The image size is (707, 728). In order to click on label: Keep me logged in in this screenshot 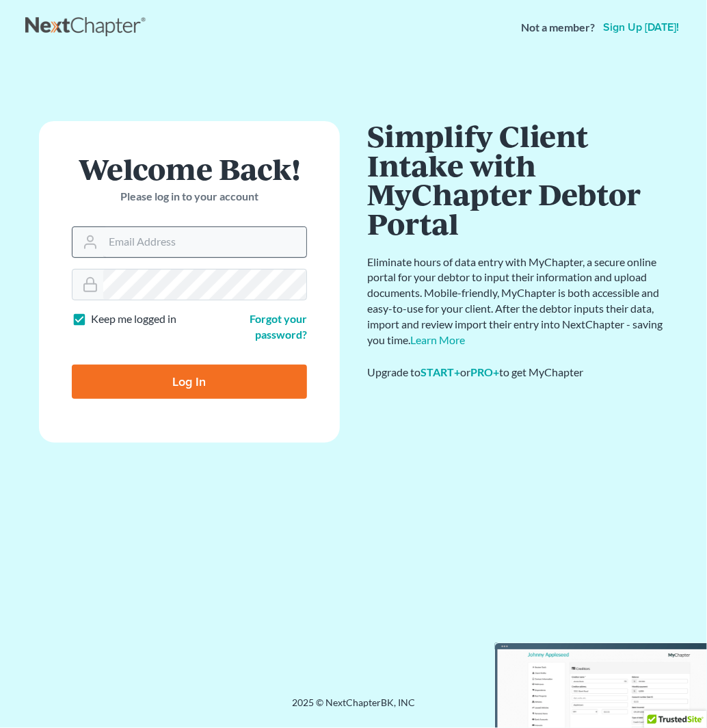, I will do `click(133, 318)`.